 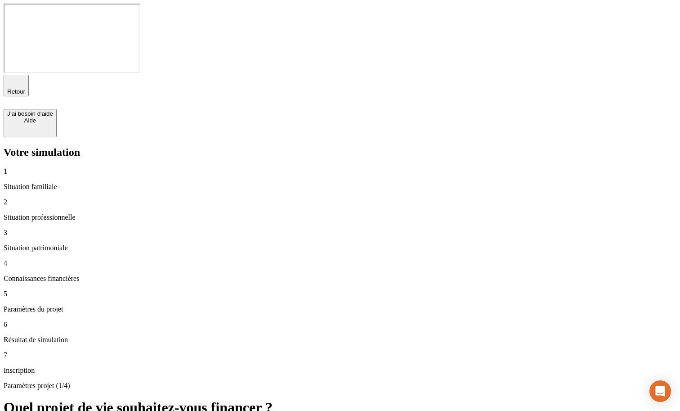 I want to click on div: Open Intercom Messenger, so click(x=661, y=391).